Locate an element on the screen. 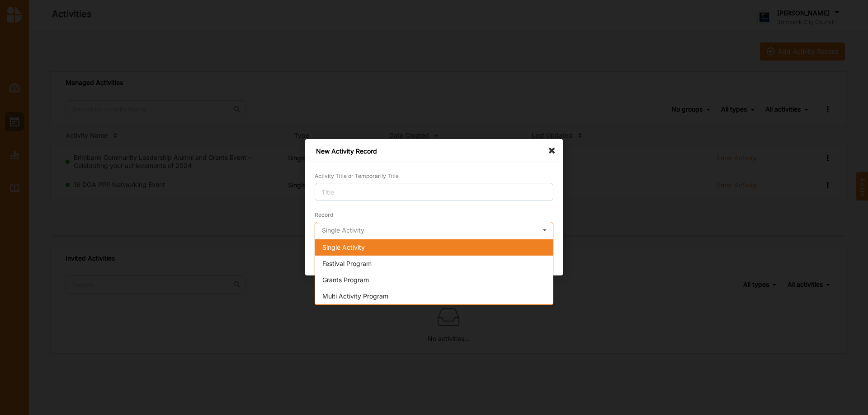 The image size is (868, 415). span: Grants Program is located at coordinates (345, 279).